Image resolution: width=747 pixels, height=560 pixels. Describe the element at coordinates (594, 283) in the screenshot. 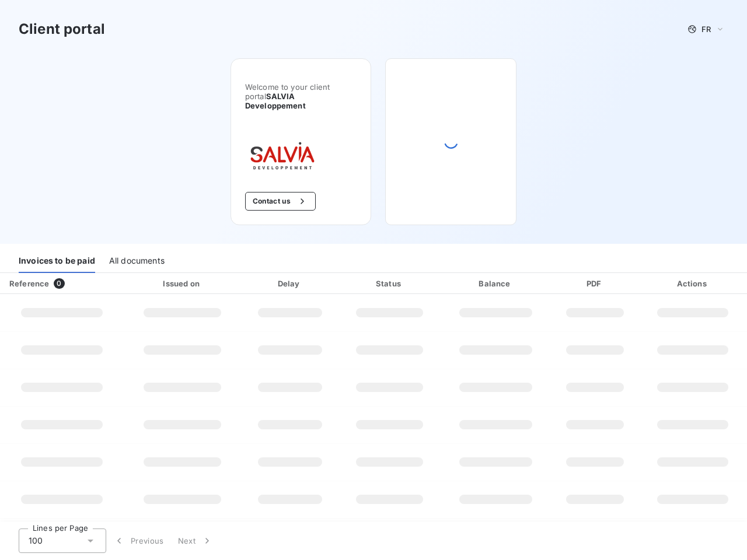

I see `div: PDF` at that location.